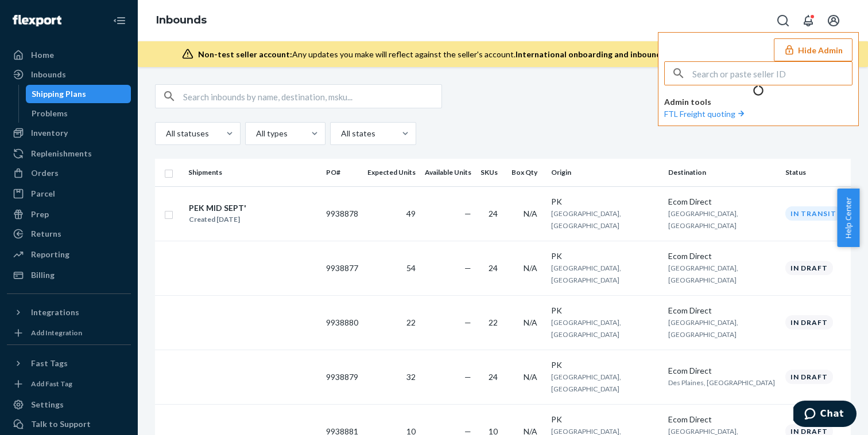 The image size is (868, 435). I want to click on a: Prep, so click(69, 214).